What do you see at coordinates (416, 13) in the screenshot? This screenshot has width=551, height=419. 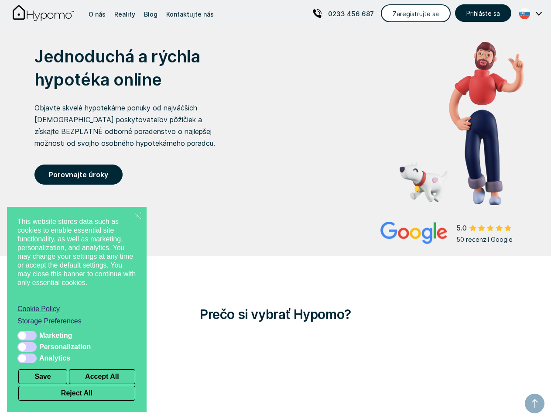 I see `a: Zaregistrujte sa` at bounding box center [416, 13].